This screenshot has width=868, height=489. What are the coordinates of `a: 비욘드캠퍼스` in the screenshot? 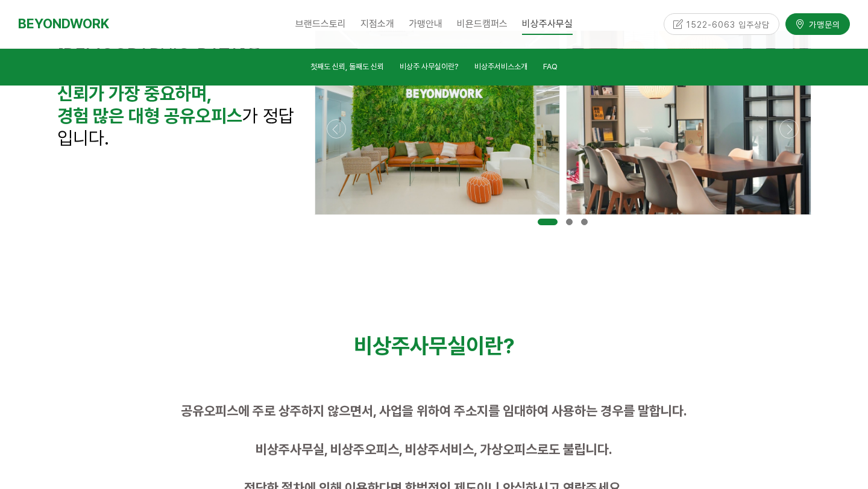 It's located at (482, 24).